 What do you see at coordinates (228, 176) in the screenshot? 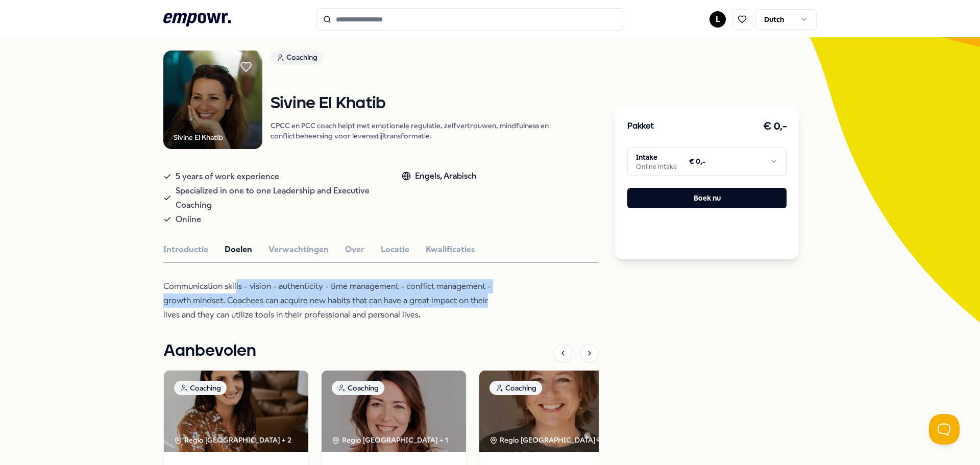
I see `span: 5 years of work experience` at bounding box center [228, 176].